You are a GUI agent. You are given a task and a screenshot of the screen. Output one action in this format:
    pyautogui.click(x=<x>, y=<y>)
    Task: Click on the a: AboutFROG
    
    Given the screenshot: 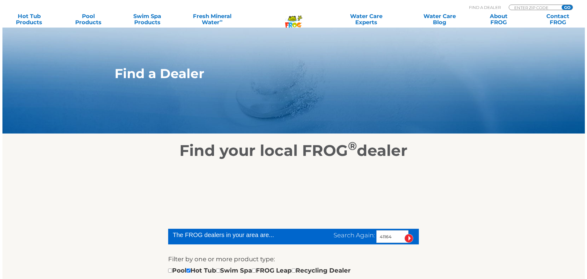 What is the action you would take?
    pyautogui.click(x=499, y=19)
    